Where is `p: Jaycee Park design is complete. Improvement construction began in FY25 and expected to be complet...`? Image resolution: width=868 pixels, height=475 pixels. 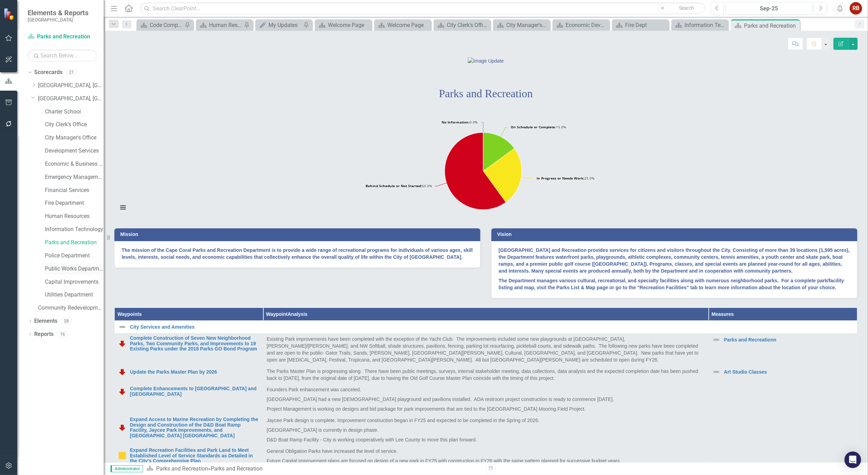
p: Jaycee Park design is complete. Improvement construction began in FY25 and expected to be complet... is located at coordinates (485, 421).